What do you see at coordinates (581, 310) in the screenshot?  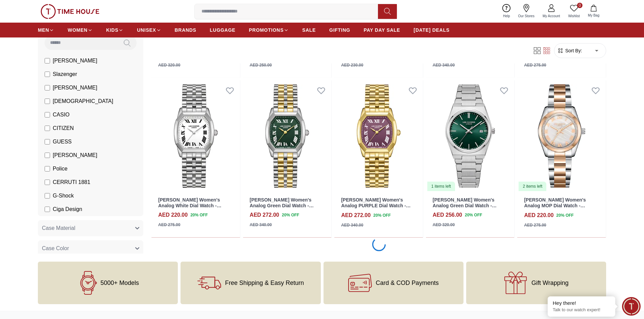 I see `p: Talk to our watch expert!` at bounding box center [581, 310].